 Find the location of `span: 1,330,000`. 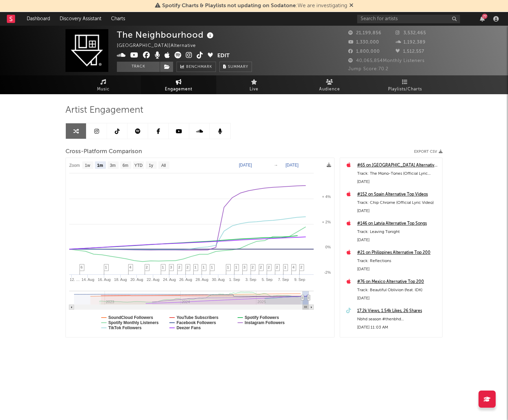

span: 1,330,000 is located at coordinates (364, 42).